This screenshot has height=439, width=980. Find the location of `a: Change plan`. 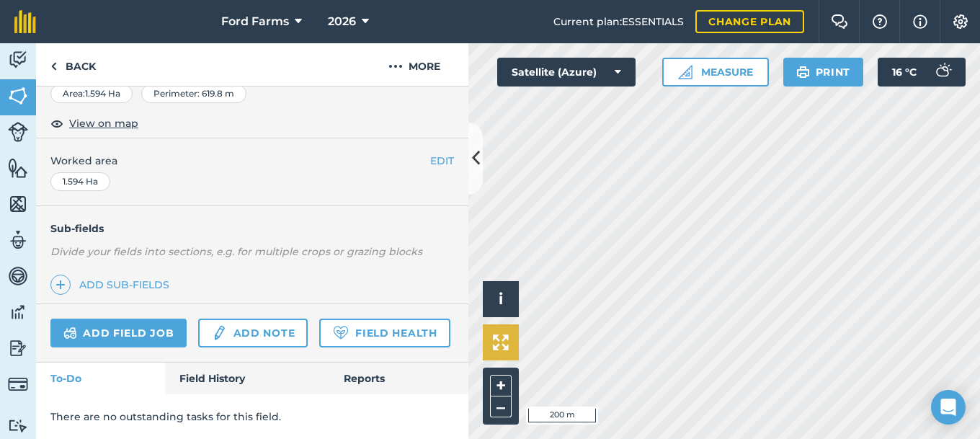

a: Change plan is located at coordinates (749, 21).